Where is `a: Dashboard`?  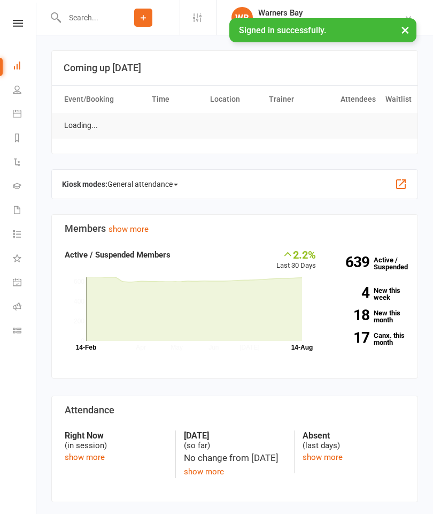
a: Dashboard is located at coordinates (25, 66).